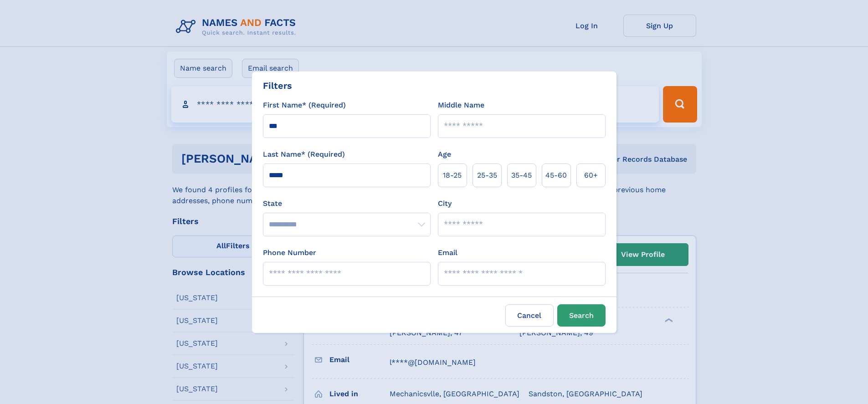 The height and width of the screenshot is (404, 868). What do you see at coordinates (582, 316) in the screenshot?
I see `button: Search` at bounding box center [582, 316].